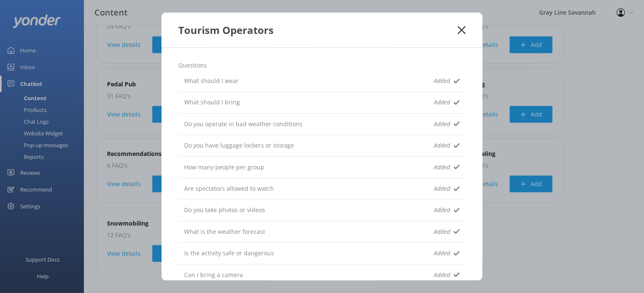  What do you see at coordinates (224, 232) in the screenshot?
I see `p: What is the weather forecast` at bounding box center [224, 232].